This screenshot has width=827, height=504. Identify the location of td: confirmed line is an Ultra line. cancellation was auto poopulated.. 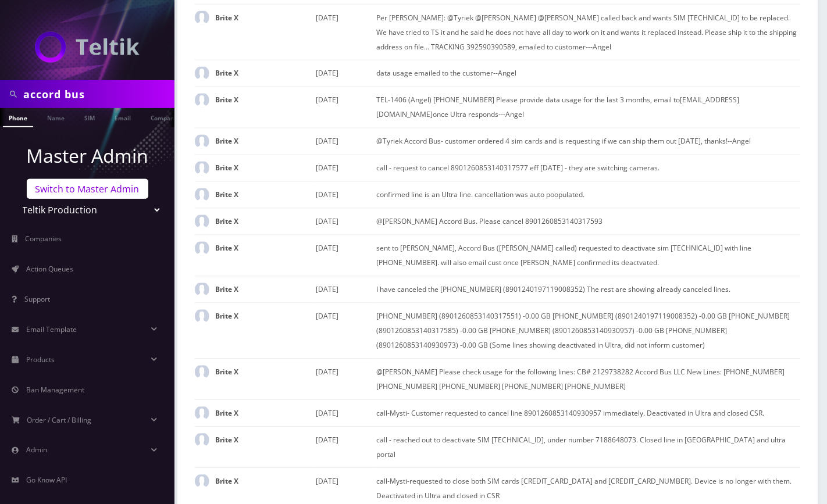
(588, 194).